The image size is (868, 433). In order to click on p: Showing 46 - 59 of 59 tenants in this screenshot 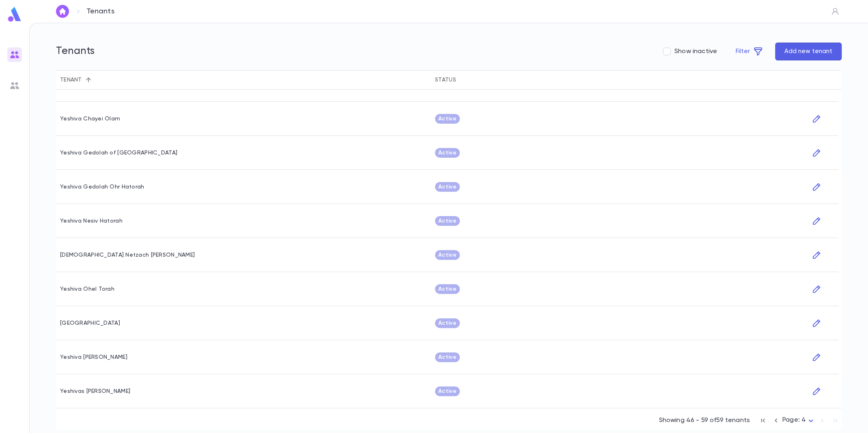, I will do `click(704, 421)`.